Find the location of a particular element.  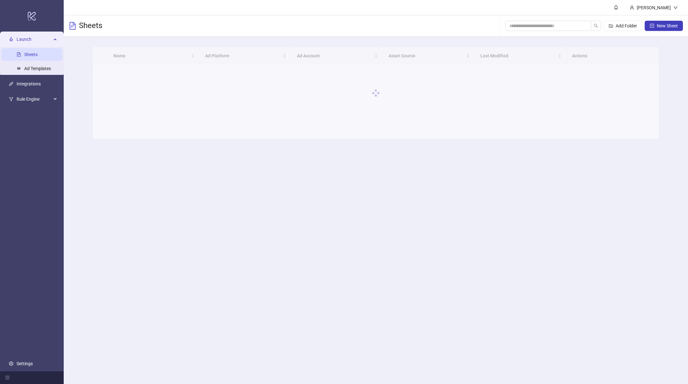

span: folder-add is located at coordinates (611, 26).